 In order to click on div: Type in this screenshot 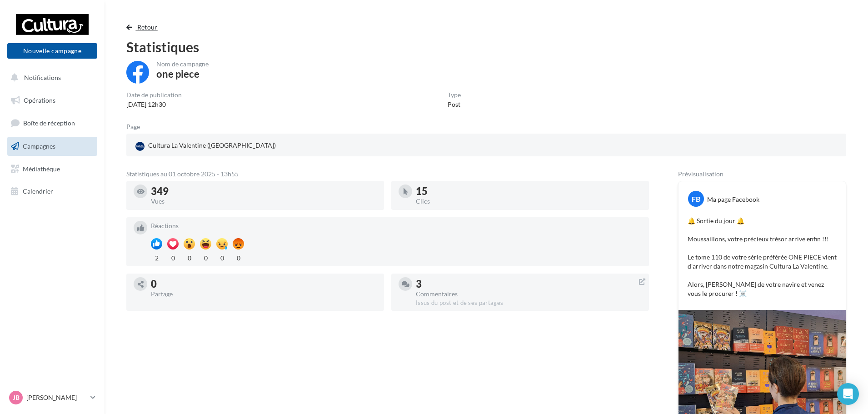, I will do `click(454, 95)`.